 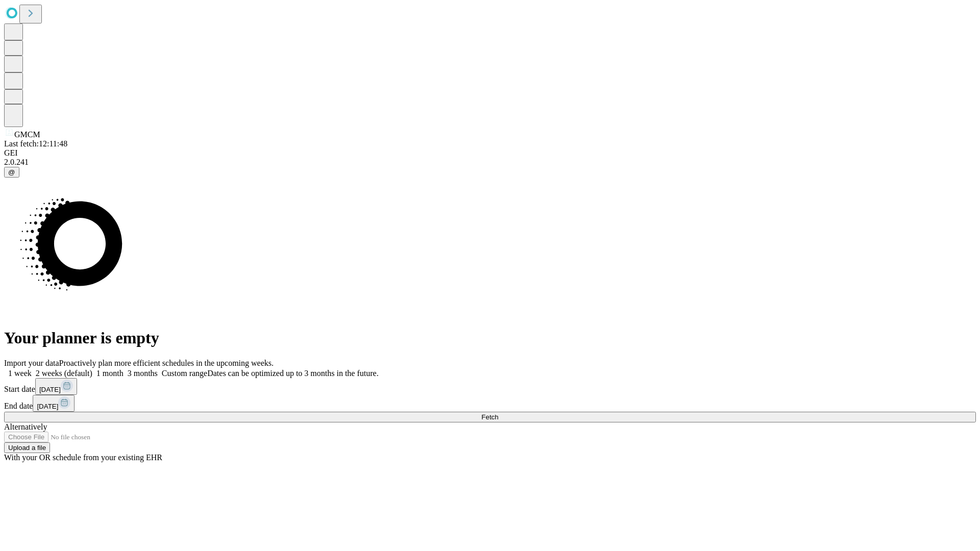 What do you see at coordinates (27, 448) in the screenshot?
I see `button: Upload a file` at bounding box center [27, 448].